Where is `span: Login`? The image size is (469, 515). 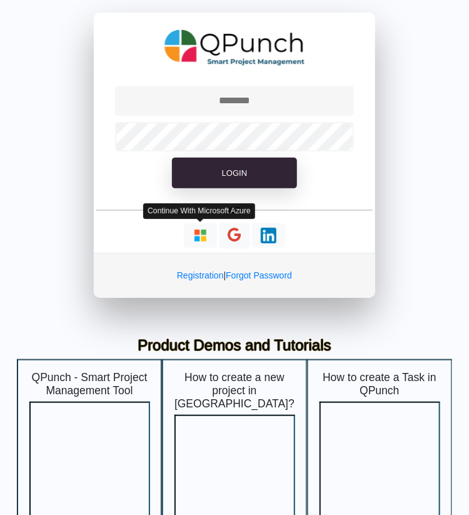
span: Login is located at coordinates (234, 173).